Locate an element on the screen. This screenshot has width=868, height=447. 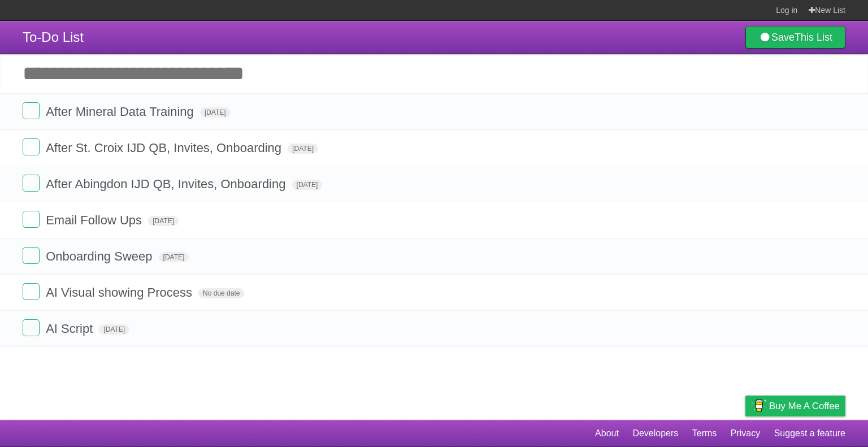
span: No due date is located at coordinates (221, 293).